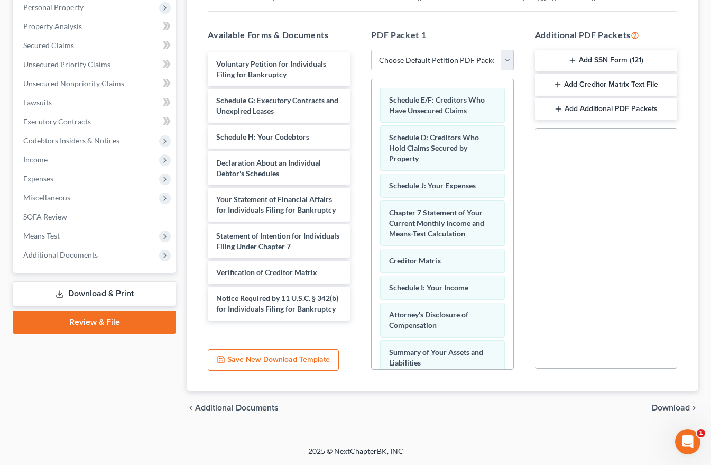  Describe the element at coordinates (606, 85) in the screenshot. I see `button: Add Creditor Matrix Text File` at that location.